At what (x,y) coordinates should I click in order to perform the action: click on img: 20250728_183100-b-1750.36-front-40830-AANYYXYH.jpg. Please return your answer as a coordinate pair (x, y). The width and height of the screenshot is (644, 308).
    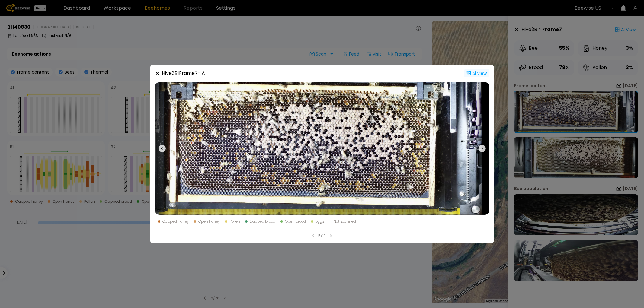
    Looking at the image, I should click on (322, 148).